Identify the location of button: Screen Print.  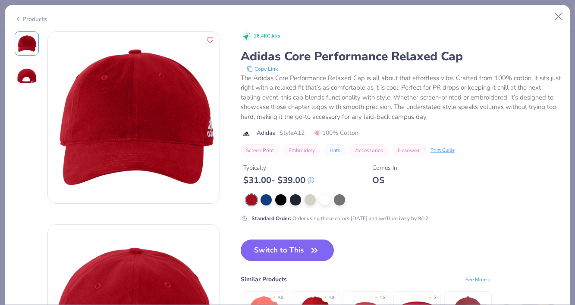
(259, 150).